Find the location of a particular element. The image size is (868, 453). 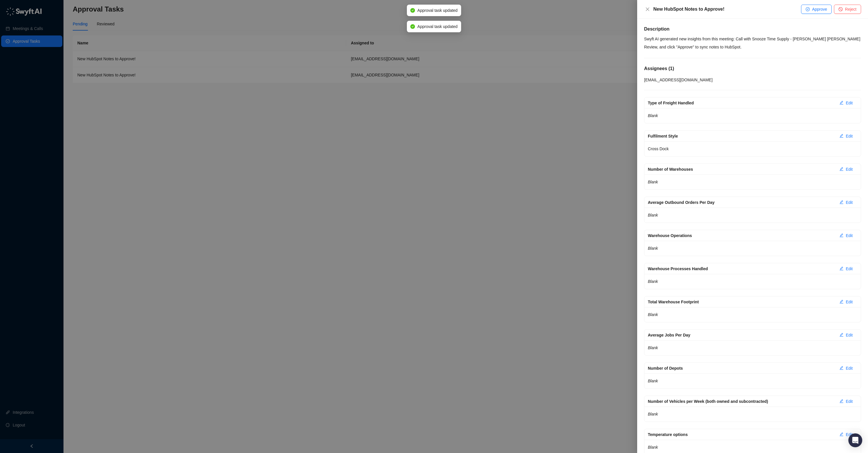

div: Type of Freight Handled is located at coordinates (741, 103).